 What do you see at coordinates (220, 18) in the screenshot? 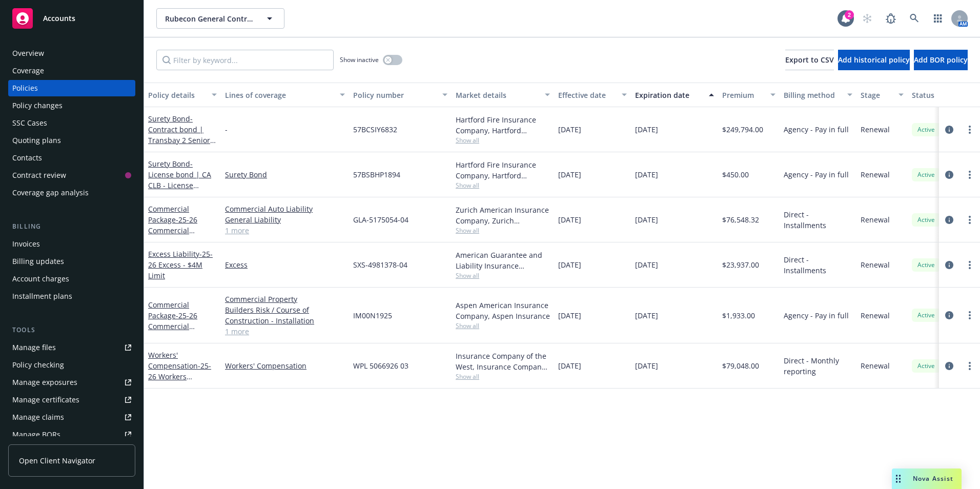
I see `button: Rubecon General Contracting, Inc. dba: Rubecon Builders Inc.` at bounding box center [220, 18].